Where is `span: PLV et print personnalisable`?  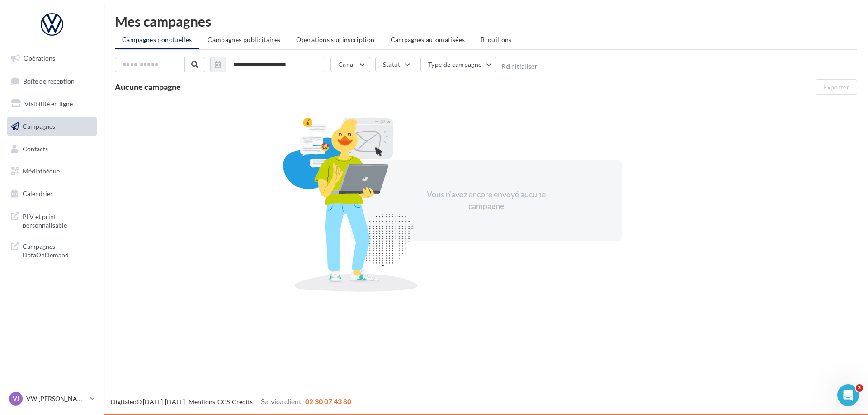
span: PLV et print personnalisable is located at coordinates (58, 220).